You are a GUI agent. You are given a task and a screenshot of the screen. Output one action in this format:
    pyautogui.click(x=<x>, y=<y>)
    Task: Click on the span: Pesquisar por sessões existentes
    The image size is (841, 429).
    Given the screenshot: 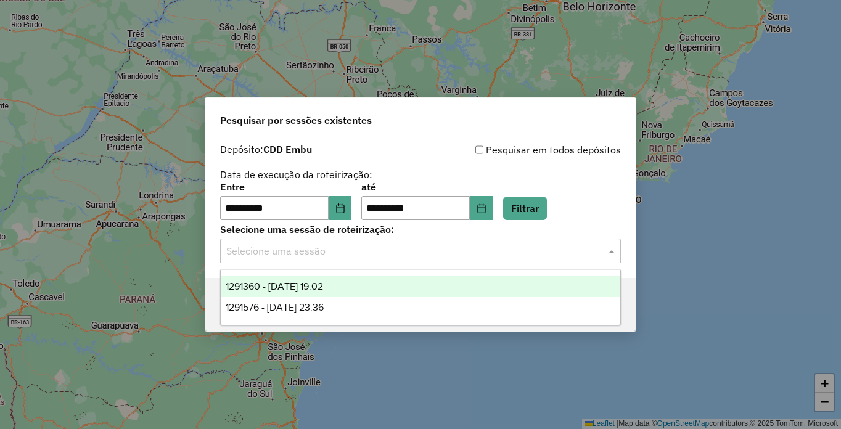 What is the action you would take?
    pyautogui.click(x=296, y=120)
    